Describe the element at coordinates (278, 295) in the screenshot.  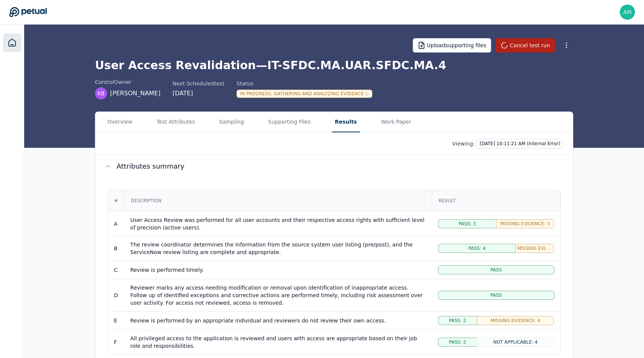
I see `div: Reviewer marks any access needing modification or removal upon identification of inappropriate ac...` at that location.